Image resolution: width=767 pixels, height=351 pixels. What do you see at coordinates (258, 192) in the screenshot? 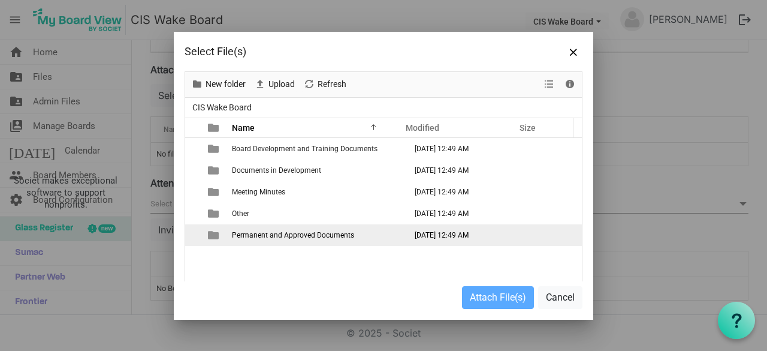
I see `span: Meeting Minutes` at bounding box center [258, 192].